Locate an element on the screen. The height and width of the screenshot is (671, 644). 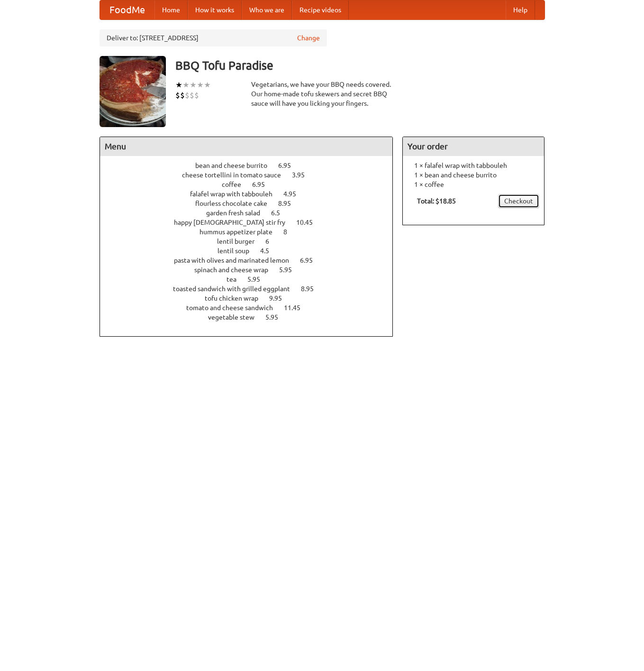
span: 4.5 is located at coordinates (270, 251).